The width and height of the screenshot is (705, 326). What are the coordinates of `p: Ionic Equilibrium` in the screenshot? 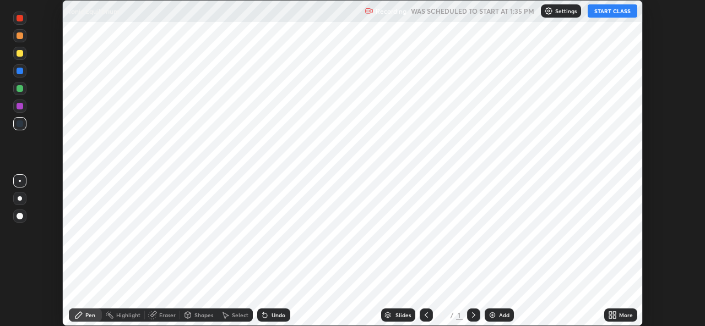 It's located at (94, 11).